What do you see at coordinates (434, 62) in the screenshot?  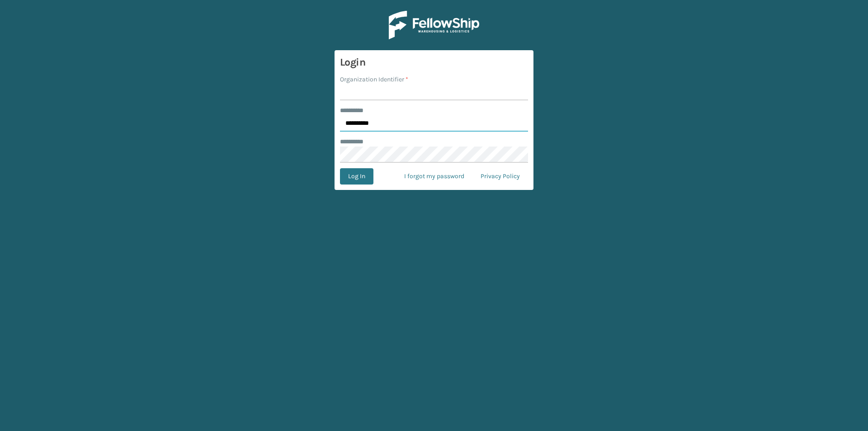 I see `h3: Login` at bounding box center [434, 62].